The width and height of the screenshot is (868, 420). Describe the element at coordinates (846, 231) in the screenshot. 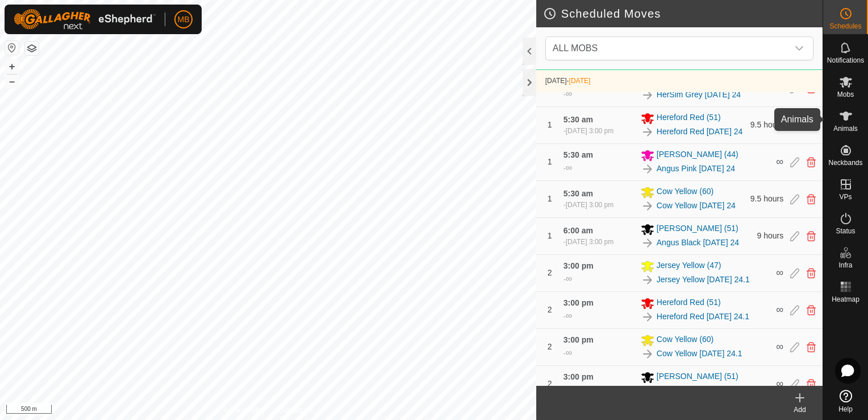

I see `span: Status` at that location.